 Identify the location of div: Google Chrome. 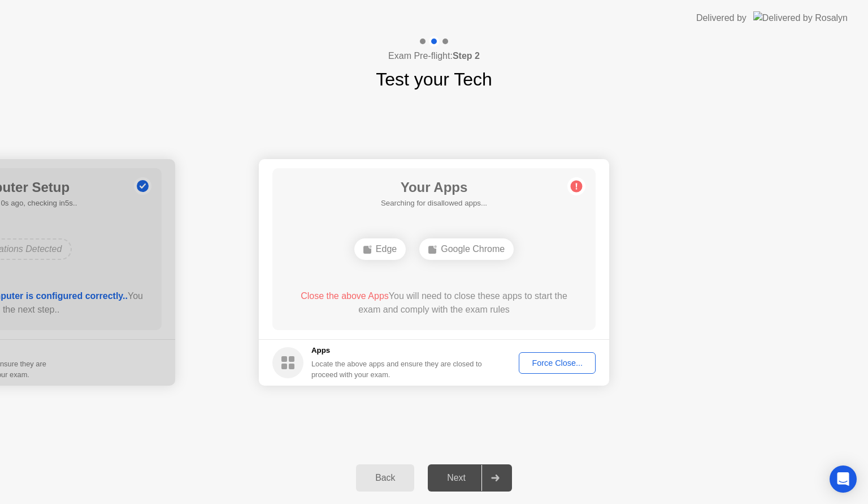
(467, 249).